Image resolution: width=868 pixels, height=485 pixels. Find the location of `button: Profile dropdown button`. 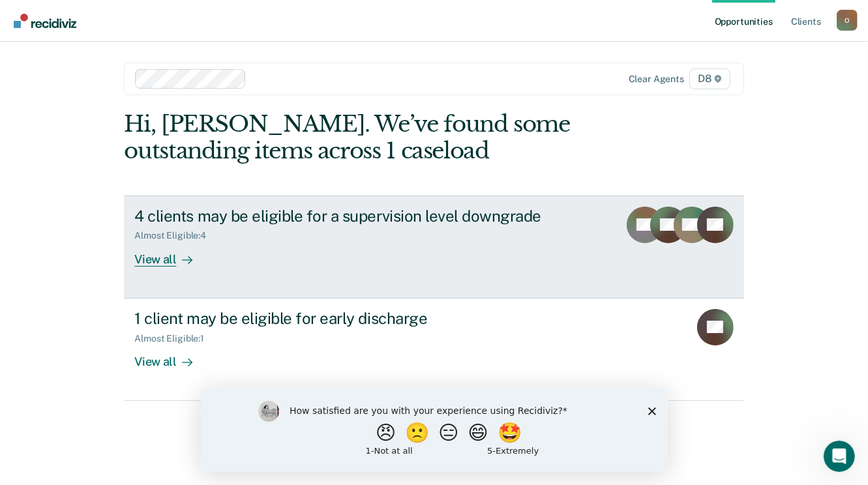

button: Profile dropdown button is located at coordinates (847, 20).